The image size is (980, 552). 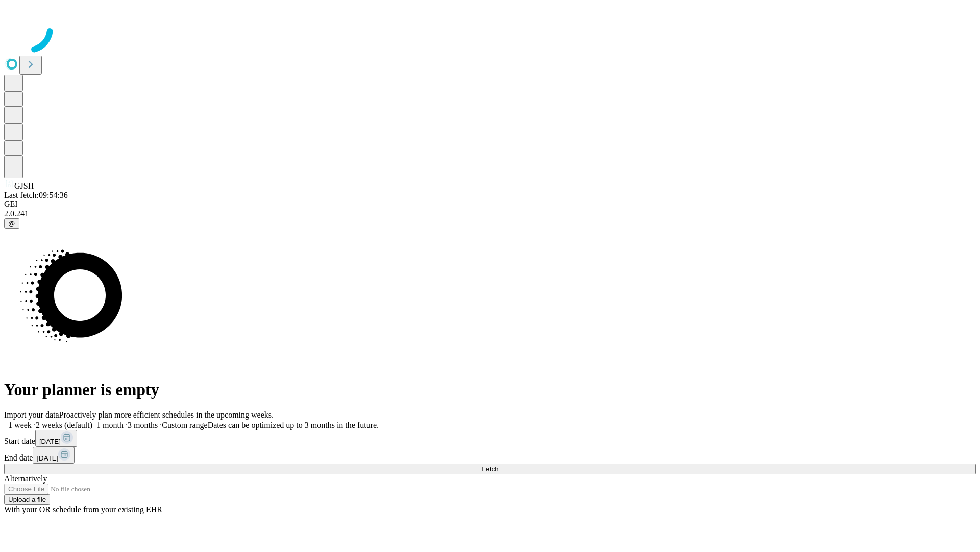 What do you see at coordinates (27, 499) in the screenshot?
I see `button: Upload a file` at bounding box center [27, 499].